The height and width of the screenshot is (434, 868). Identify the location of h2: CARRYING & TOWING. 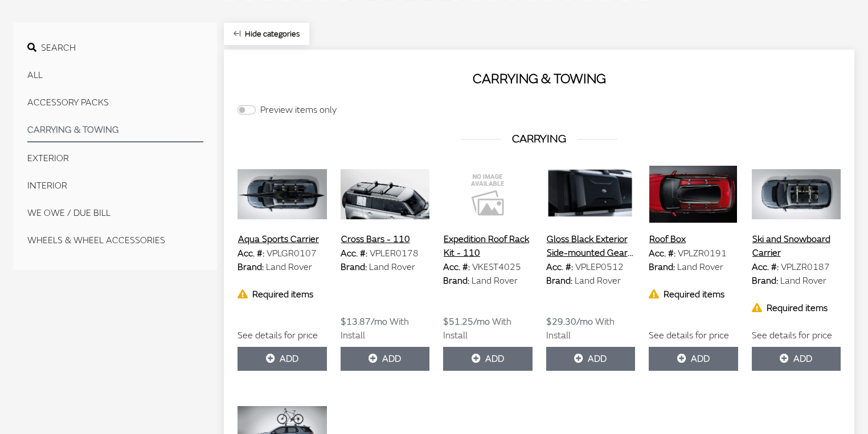
(539, 79).